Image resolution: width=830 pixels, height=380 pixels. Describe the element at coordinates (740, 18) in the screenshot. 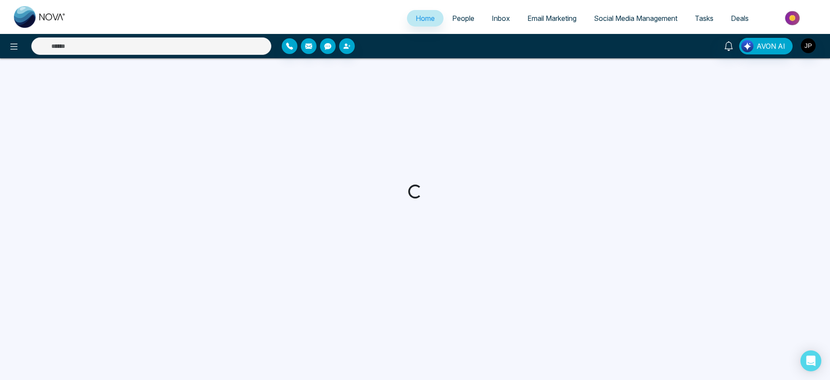

I see `span: Deals` at that location.